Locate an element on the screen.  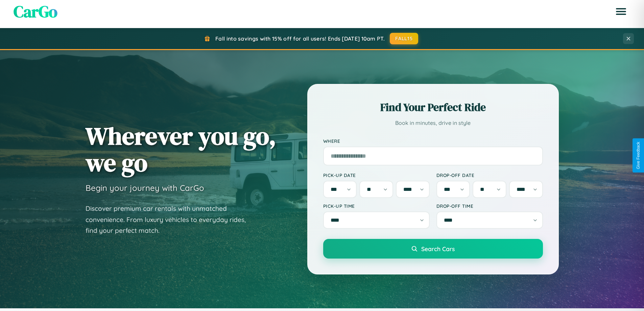
button: FALL15 is located at coordinates (404, 39).